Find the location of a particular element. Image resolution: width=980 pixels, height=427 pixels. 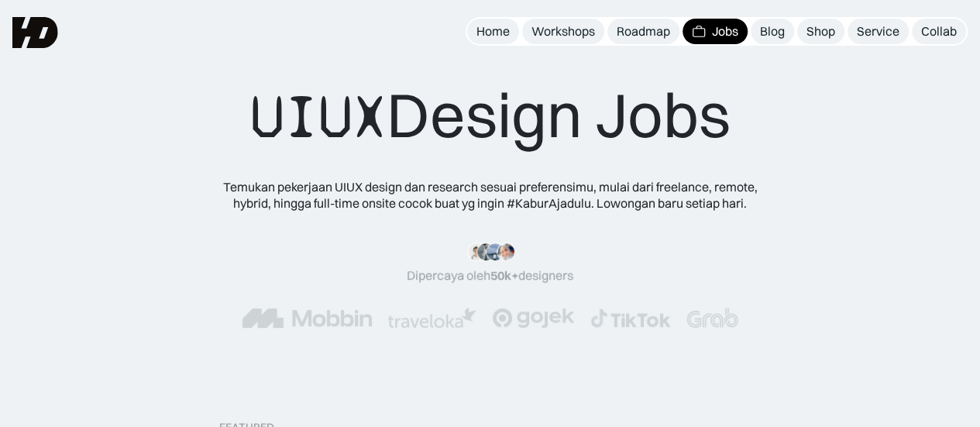

div: Design Jobs is located at coordinates (490, 116).